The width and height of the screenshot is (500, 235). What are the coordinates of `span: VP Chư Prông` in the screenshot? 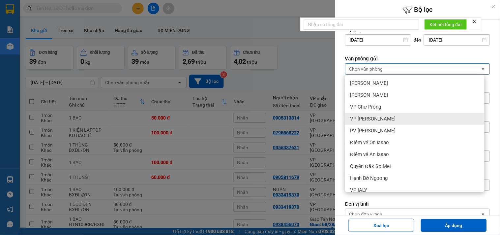 It's located at (366, 107).